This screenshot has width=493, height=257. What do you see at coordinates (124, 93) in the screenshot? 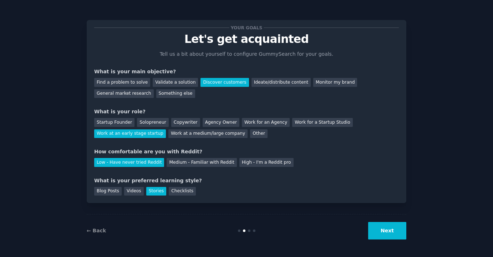
I see `div: General market research` at bounding box center [124, 93].